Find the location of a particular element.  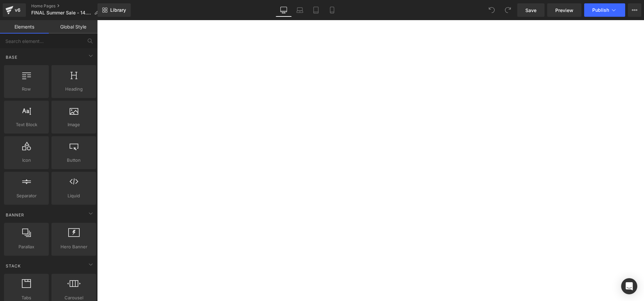

span: Preview is located at coordinates (564, 10).